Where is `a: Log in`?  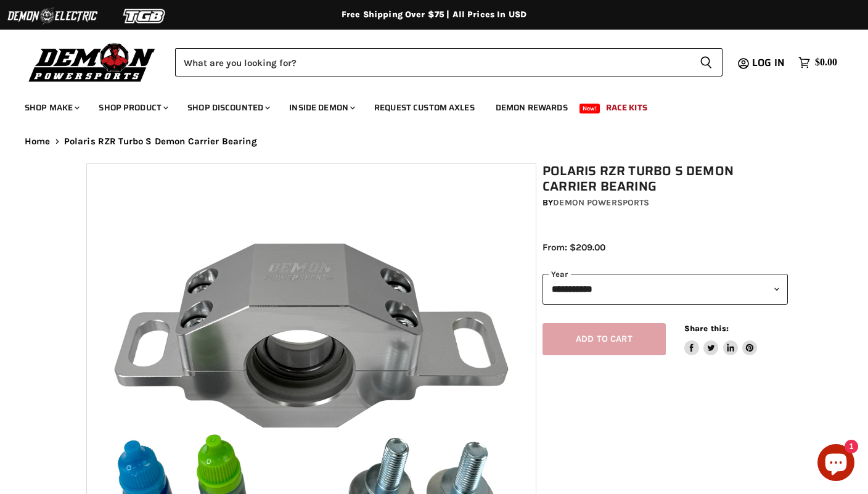 a: Log in is located at coordinates (770, 63).